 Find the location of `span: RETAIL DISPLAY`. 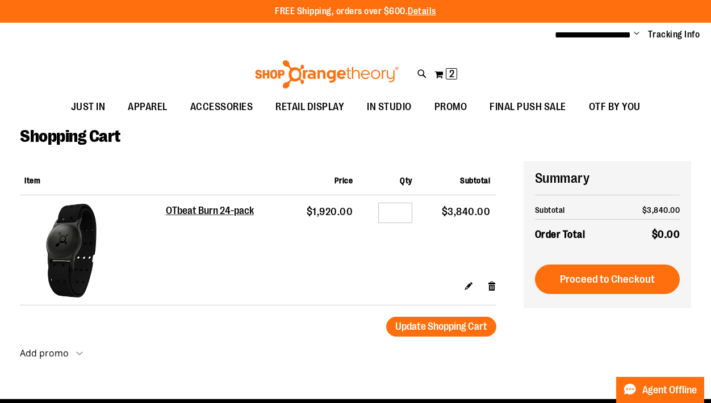

span: RETAIL DISPLAY is located at coordinates (310, 107).